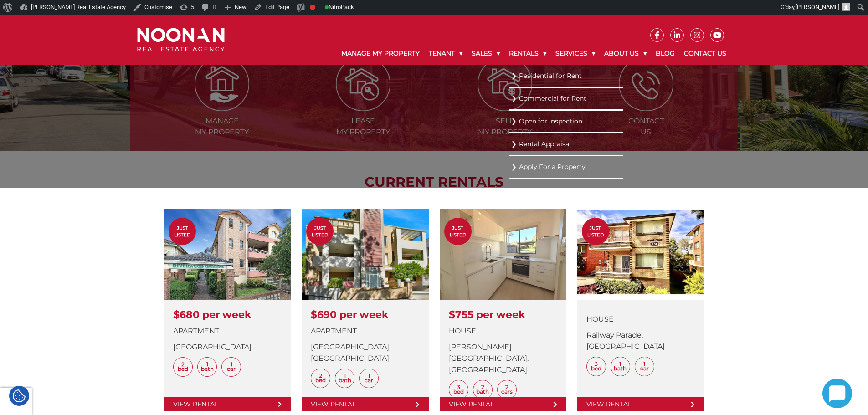  Describe the element at coordinates (313, 7) in the screenshot. I see `div: Focus keyphrase not set` at that location.